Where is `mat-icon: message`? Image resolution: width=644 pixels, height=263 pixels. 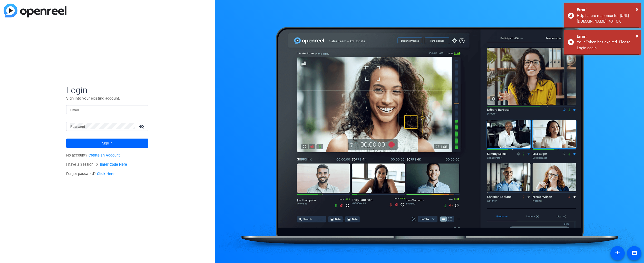
mat-icon: message is located at coordinates (634, 253).